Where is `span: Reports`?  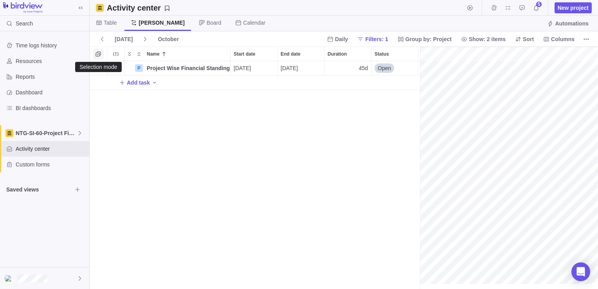 span: Reports is located at coordinates (51, 77).